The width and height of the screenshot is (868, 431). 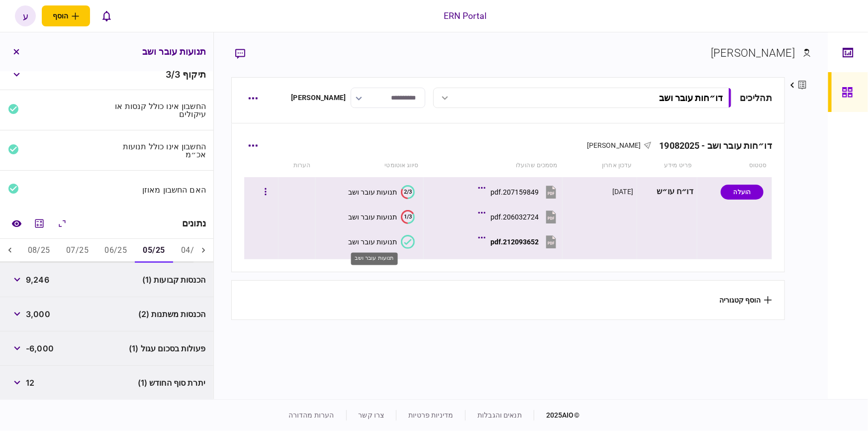 I want to click on div: © 2025 AIO, so click(x=557, y=415).